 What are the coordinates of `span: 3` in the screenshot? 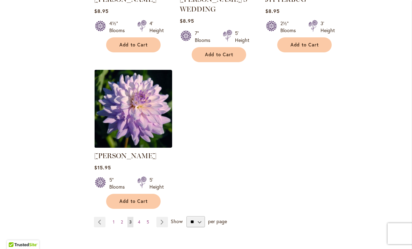 It's located at (130, 222).